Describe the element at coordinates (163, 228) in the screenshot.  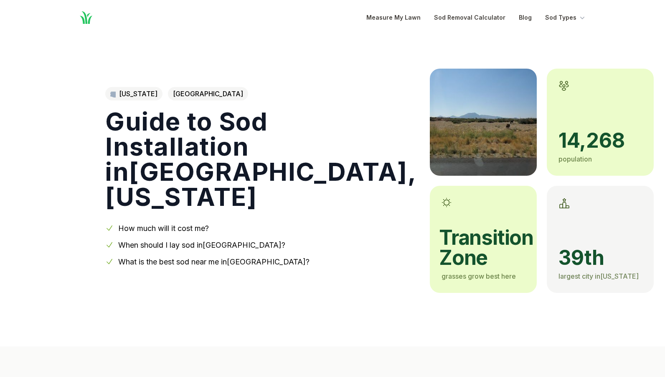
I see `a: How much will it cost me?` at that location.